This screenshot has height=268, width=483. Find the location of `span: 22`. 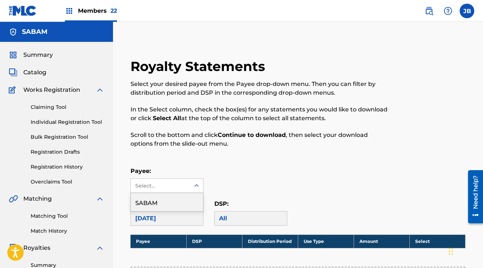

span: 22 is located at coordinates (114, 11).